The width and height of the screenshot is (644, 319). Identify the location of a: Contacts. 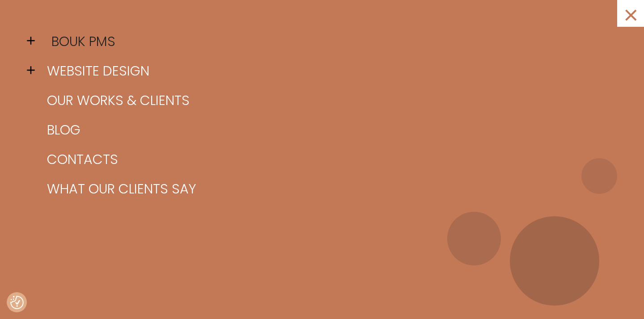
(328, 160).